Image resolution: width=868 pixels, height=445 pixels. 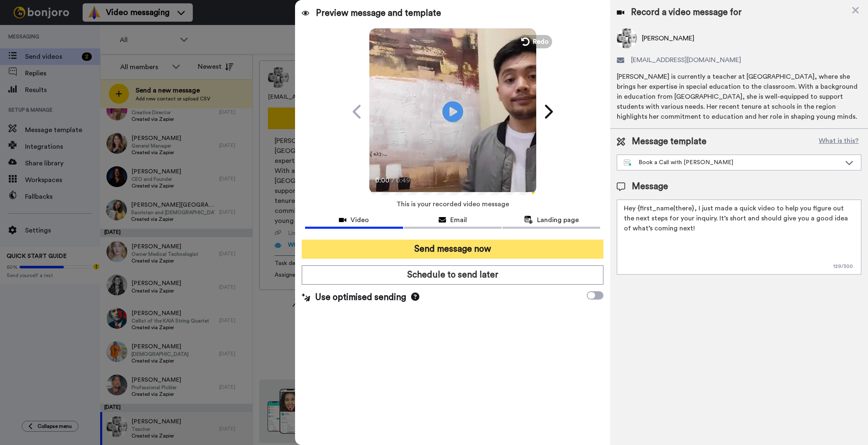 What do you see at coordinates (25, 32) in the screenshot?
I see `img: Profile image for Grant` at bounding box center [25, 32].